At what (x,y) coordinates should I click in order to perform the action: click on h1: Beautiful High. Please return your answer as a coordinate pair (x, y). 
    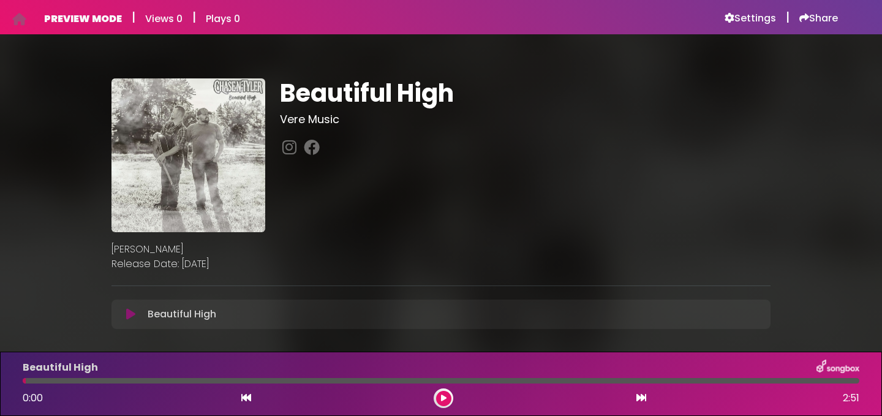
    Looking at the image, I should click on (525, 93).